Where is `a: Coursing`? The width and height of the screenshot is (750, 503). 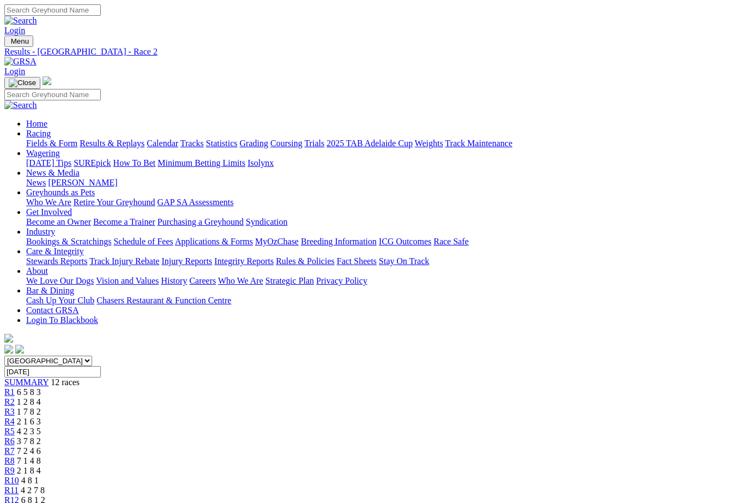
a: Coursing is located at coordinates (286, 143).